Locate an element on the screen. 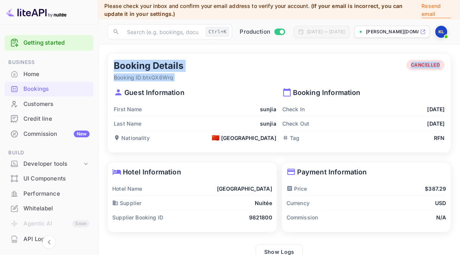  p: Currency is located at coordinates (298, 203).